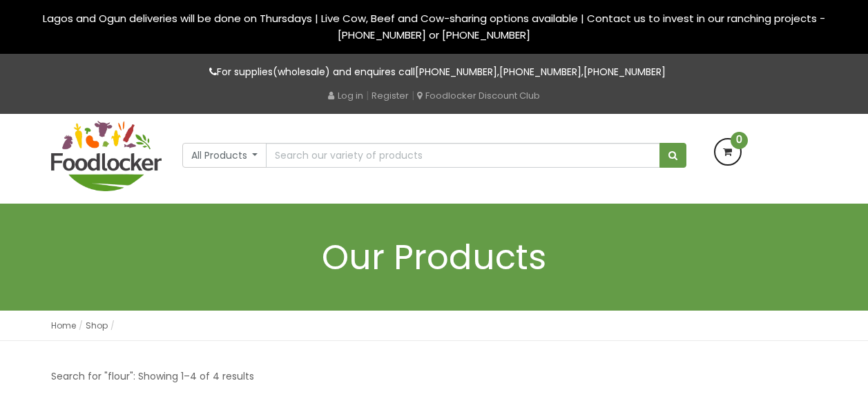  Describe the element at coordinates (97, 325) in the screenshot. I see `a: Shop` at that location.